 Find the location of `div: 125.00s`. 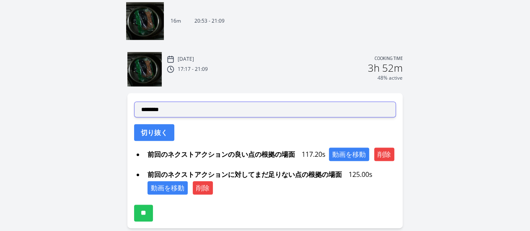

div: 125.00s is located at coordinates (270, 181).